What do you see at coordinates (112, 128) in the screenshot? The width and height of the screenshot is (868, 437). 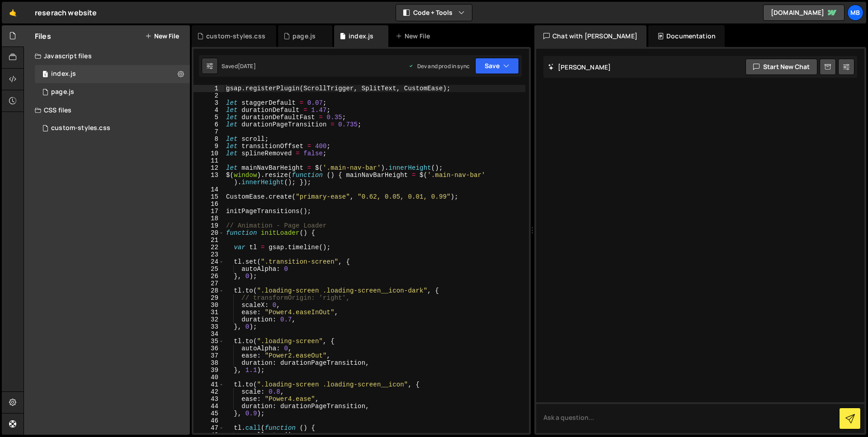 I see `div: 10476/38631.css` at bounding box center [112, 128].